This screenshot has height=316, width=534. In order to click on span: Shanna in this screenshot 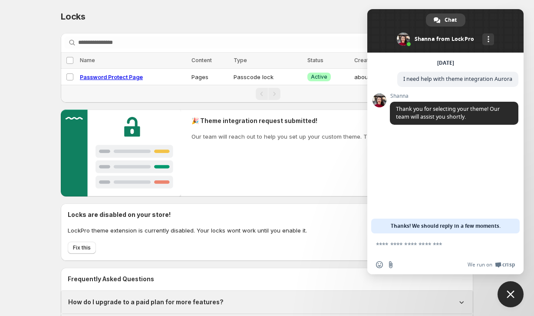, I will do `click(454, 96)`.